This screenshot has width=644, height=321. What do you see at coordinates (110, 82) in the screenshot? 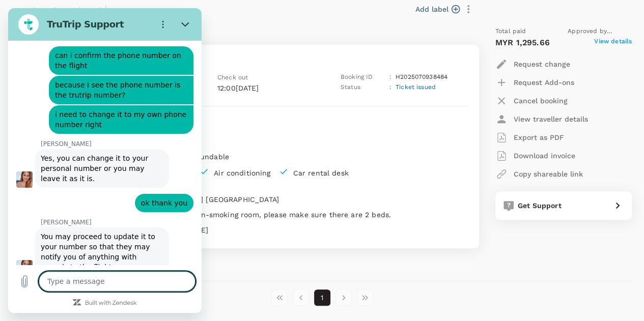
I see `span: because i see the phone number is the trutrip number?` at bounding box center [110, 82].